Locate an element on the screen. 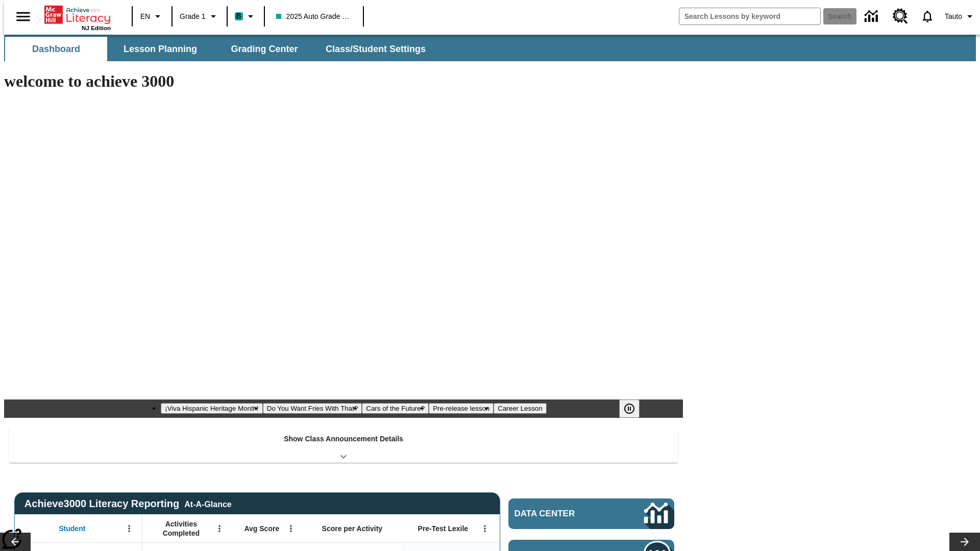  span: Avg Score is located at coordinates (262, 529).